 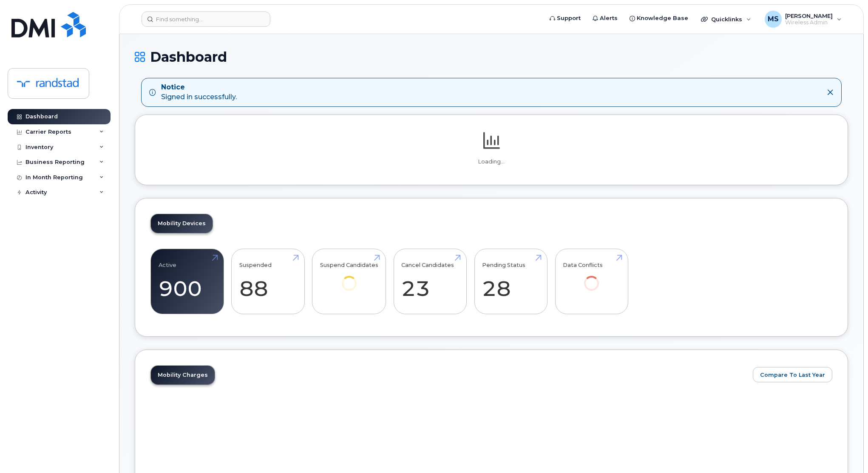 What do you see at coordinates (349, 277) in the screenshot?
I see `a: Suspend Candidates` at bounding box center [349, 277].